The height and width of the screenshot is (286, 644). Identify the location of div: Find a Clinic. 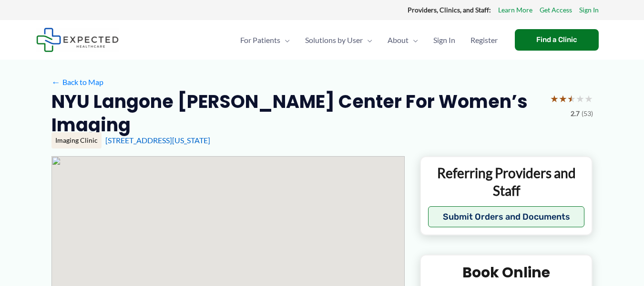
(557, 39).